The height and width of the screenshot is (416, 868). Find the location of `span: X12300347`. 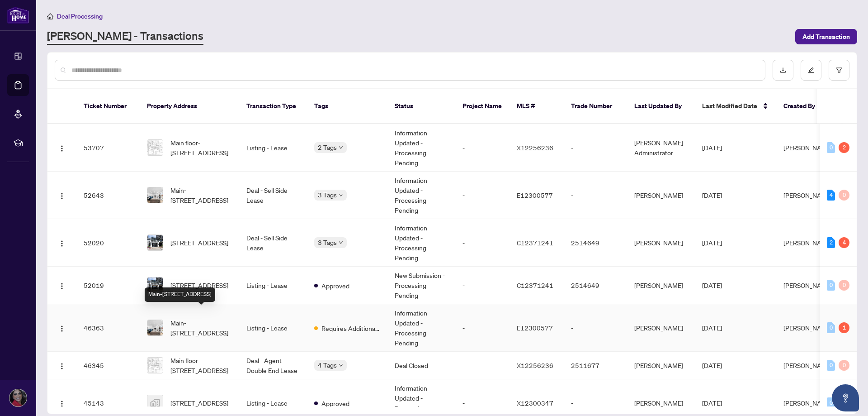

span: X12300347 is located at coordinates (535, 403).